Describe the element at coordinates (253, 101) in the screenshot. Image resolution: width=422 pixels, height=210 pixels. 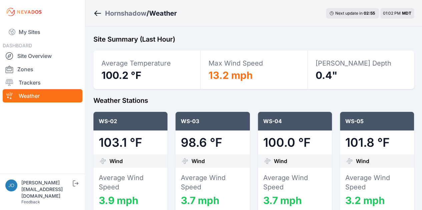
I see `h2: Weather Stations` at that location.